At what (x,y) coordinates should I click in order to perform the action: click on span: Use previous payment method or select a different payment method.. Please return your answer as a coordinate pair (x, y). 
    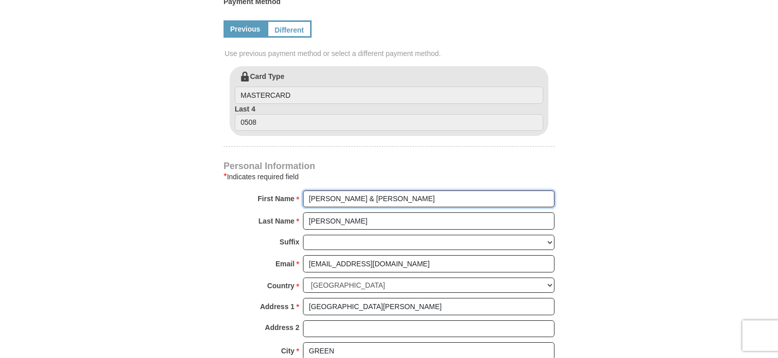
    Looking at the image, I should click on (390, 53).